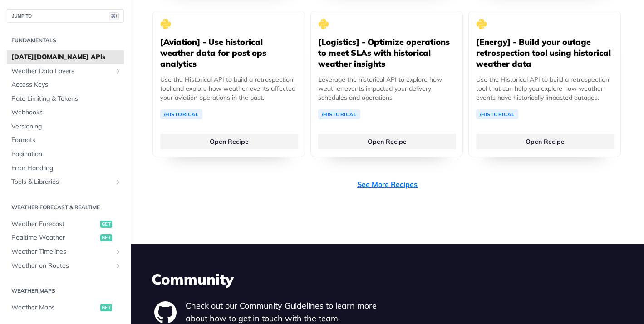 The image size is (644, 324). What do you see at coordinates (61, 252) in the screenshot?
I see `span: Weather Timelines` at bounding box center [61, 252].